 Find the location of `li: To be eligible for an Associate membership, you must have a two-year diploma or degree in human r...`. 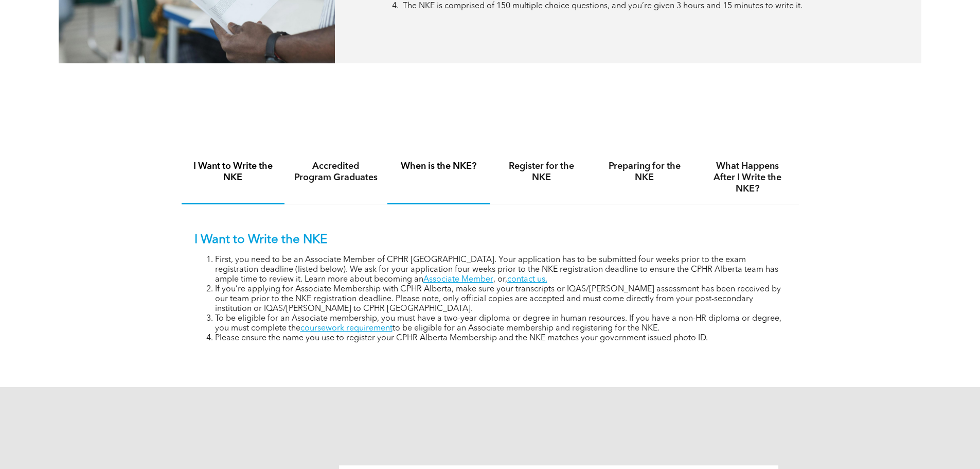

li: To be eligible for an Associate membership, you must have a two-year diploma or degree in human r... is located at coordinates (501, 324).